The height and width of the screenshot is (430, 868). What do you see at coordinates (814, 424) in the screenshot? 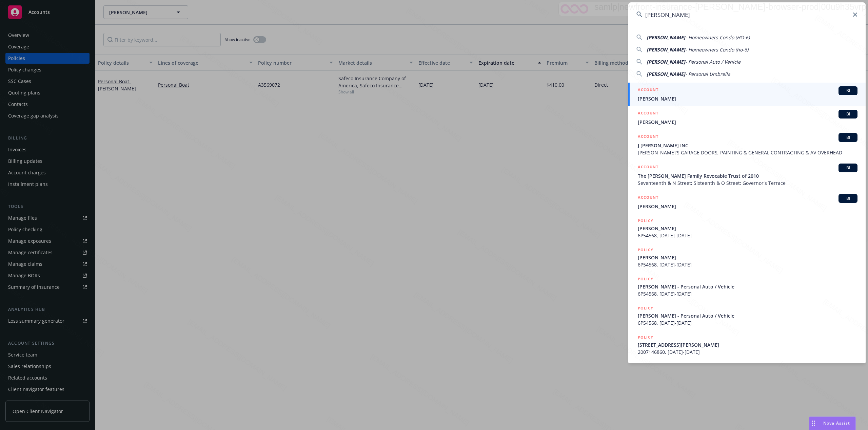
I see `div: Drag to move` at bounding box center [814, 424].